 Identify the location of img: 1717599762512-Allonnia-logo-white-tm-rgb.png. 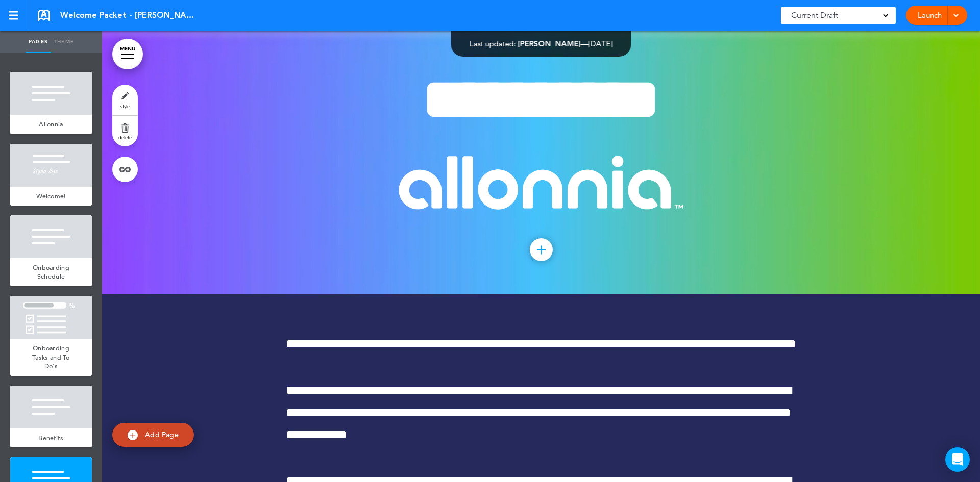
(541, 183).